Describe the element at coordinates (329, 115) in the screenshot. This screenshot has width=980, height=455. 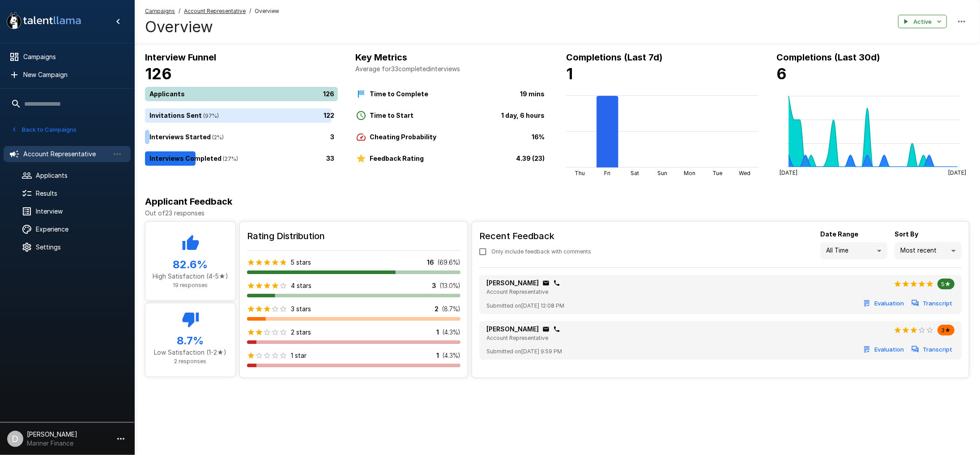
I see `p: 122` at that location.